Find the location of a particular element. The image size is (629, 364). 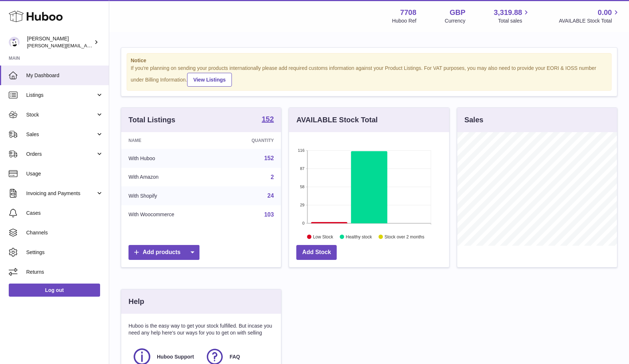

span: My Dashboard is located at coordinates (65, 75).